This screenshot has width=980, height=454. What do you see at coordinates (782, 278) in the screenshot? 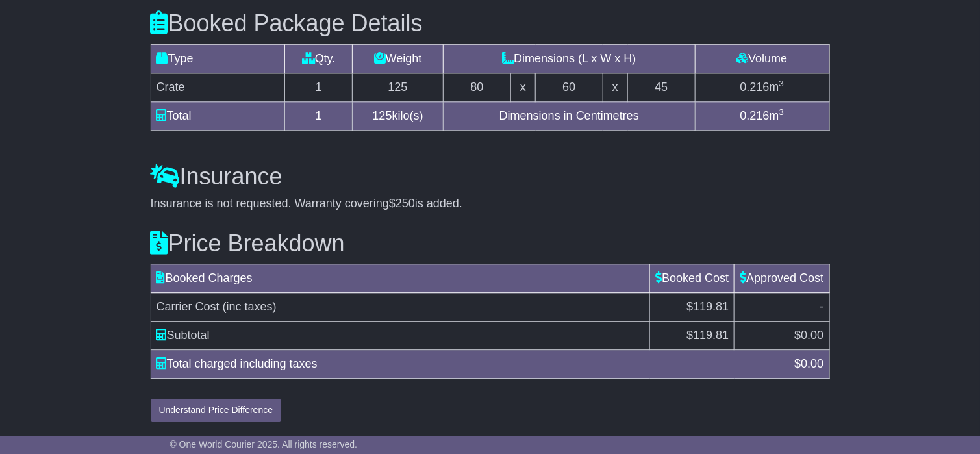
I see `td: Approved Cost` at bounding box center [782, 278].